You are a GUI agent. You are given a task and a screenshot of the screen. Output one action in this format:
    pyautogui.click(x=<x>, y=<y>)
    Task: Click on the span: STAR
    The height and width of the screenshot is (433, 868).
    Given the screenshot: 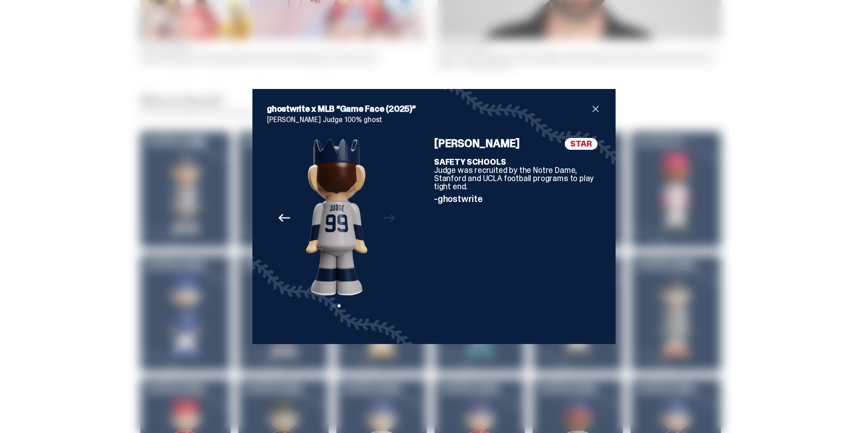 What is the action you would take?
    pyautogui.click(x=581, y=144)
    